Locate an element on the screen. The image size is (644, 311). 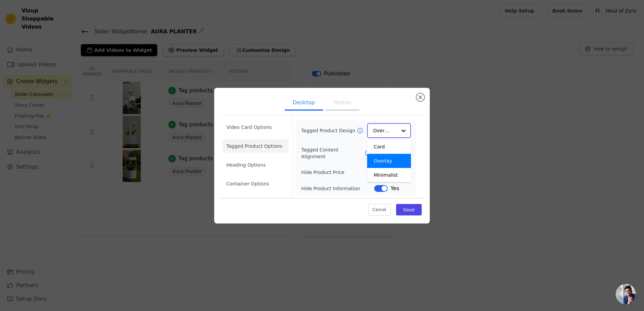
label: Tagged Content Alignment is located at coordinates (333, 153).